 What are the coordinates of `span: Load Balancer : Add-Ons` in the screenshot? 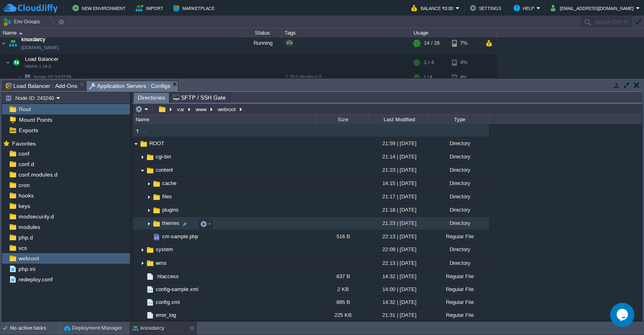 It's located at (41, 86).